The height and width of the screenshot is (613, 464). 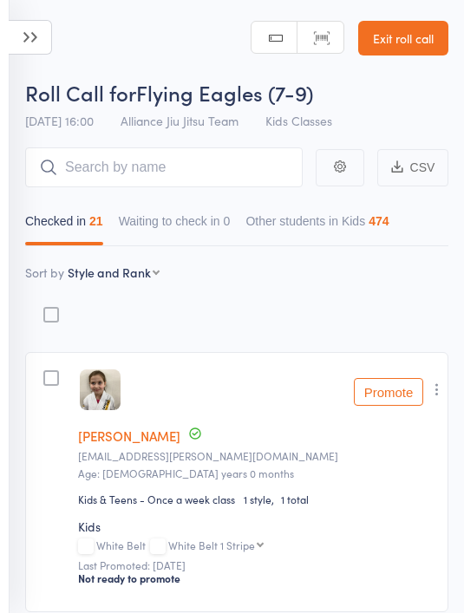 What do you see at coordinates (96, 221) in the screenshot?
I see `div: 21` at bounding box center [96, 221].